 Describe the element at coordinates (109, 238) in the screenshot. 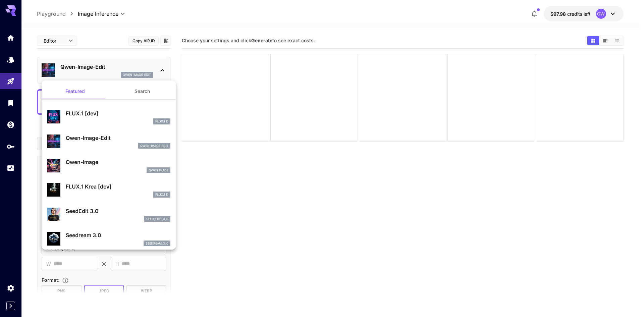

I see `div: Seedream 3.0seedream_3_0` at that location.